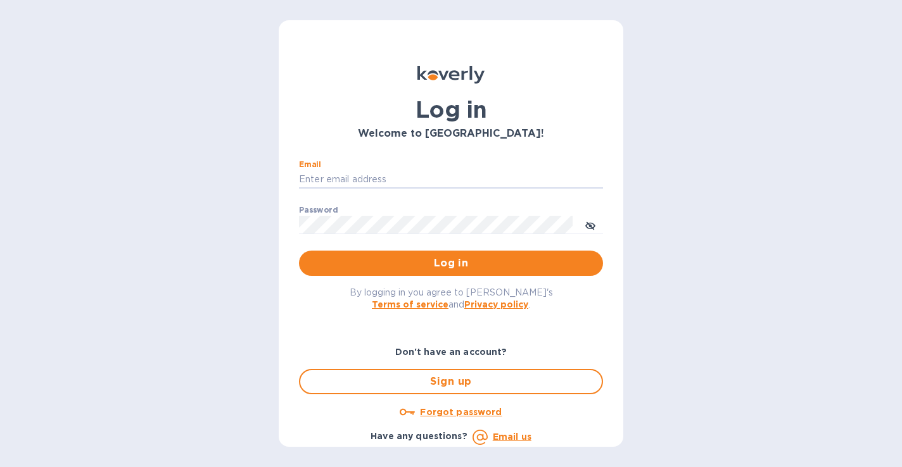 Image resolution: width=902 pixels, height=467 pixels. Describe the element at coordinates (410, 305) in the screenshot. I see `a: Terms of service` at that location.